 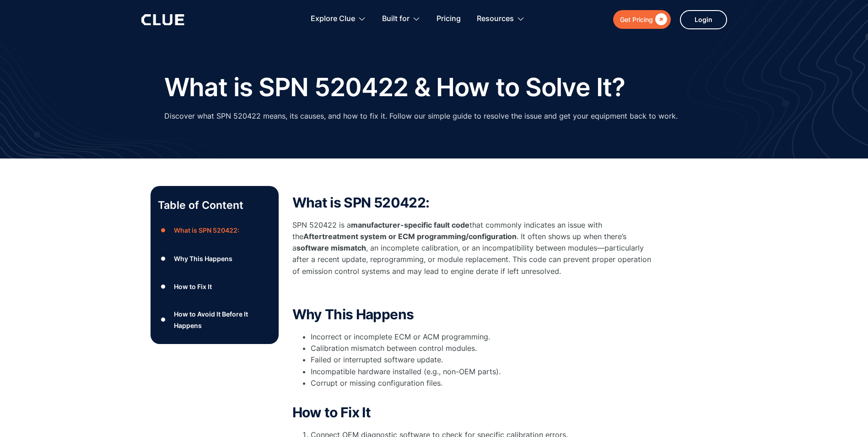 What do you see at coordinates (642, 19) in the screenshot?
I see `a: Get Pricing` at bounding box center [642, 19].